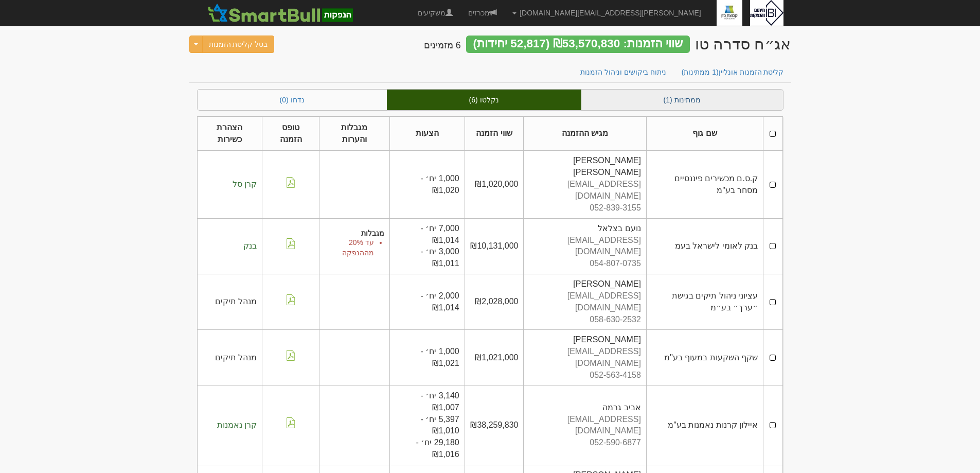  What do you see at coordinates (439, 184) in the screenshot?
I see `span: 1,000 יח׳ - ₪1,020` at bounding box center [439, 184].